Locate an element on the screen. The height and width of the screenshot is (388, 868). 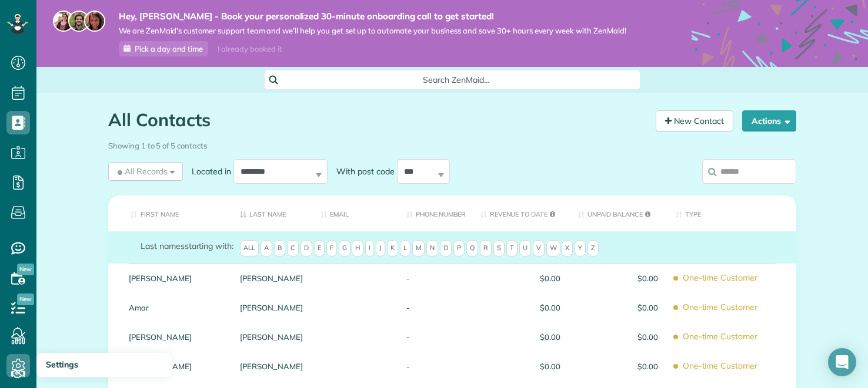
span: Q is located at coordinates (472, 249).